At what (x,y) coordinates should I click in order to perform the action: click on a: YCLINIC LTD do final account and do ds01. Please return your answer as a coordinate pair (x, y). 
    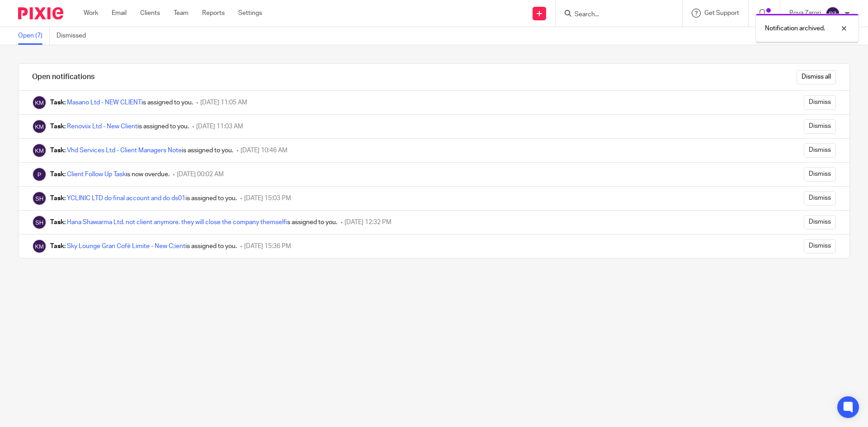
    Looking at the image, I should click on (126, 198).